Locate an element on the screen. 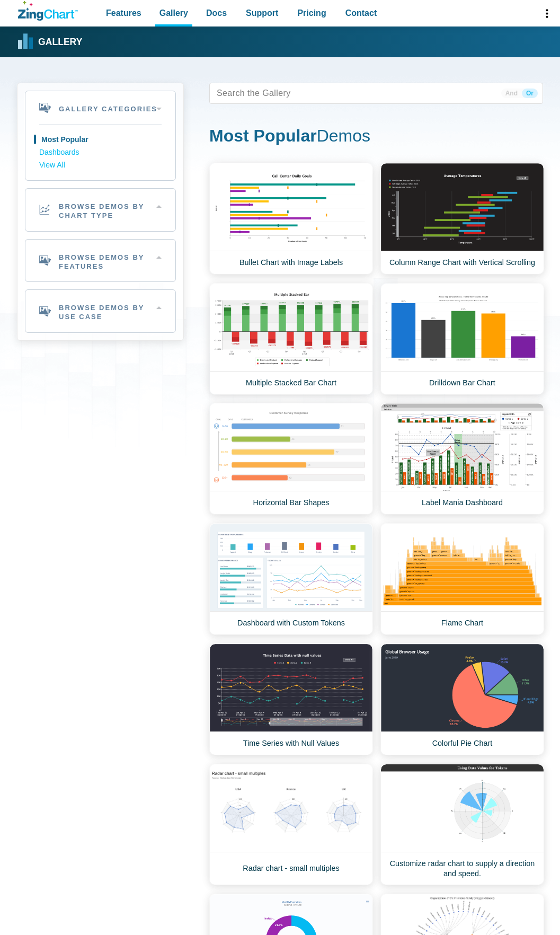 This screenshot has height=935, width=560. a: Radar chart - small multiples is located at coordinates (291, 824).